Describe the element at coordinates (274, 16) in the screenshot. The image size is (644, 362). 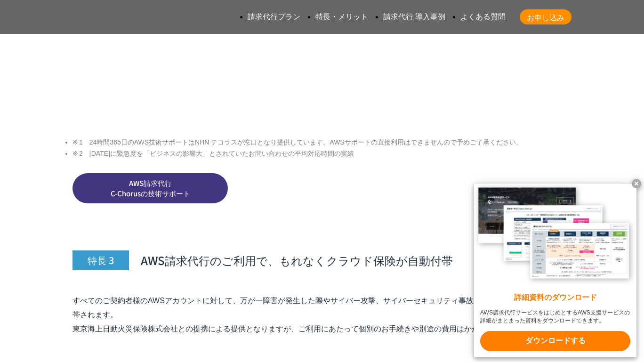
I see `a: 請求代行プラン` at that location.